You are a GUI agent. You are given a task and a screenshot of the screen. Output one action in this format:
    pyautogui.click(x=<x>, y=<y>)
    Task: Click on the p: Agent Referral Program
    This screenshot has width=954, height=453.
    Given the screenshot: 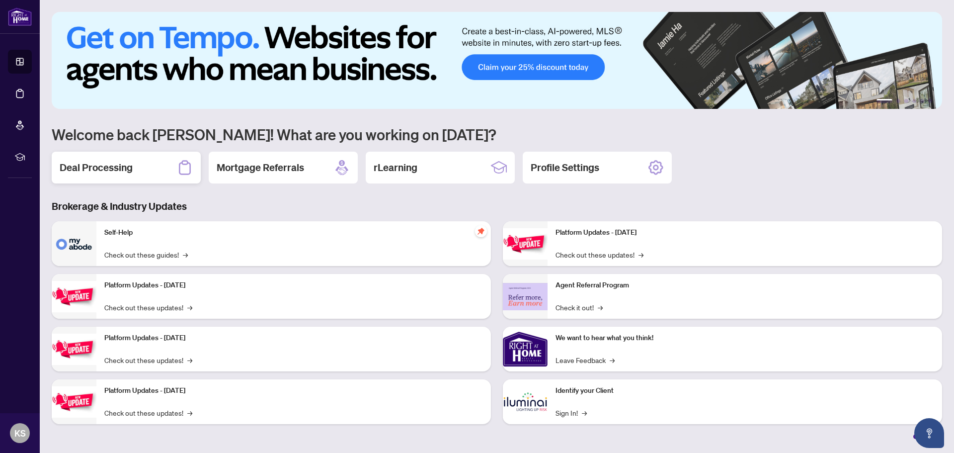 What is the action you would take?
    pyautogui.click(x=745, y=285)
    